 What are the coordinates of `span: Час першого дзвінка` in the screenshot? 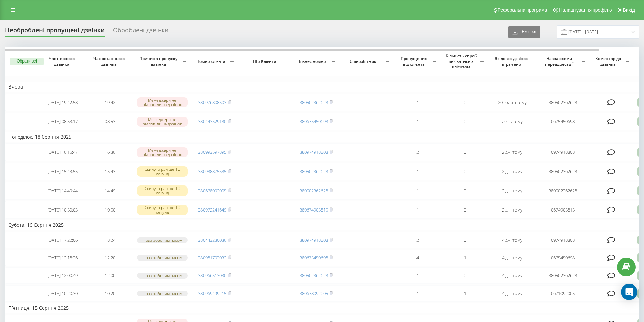 It's located at (63, 61).